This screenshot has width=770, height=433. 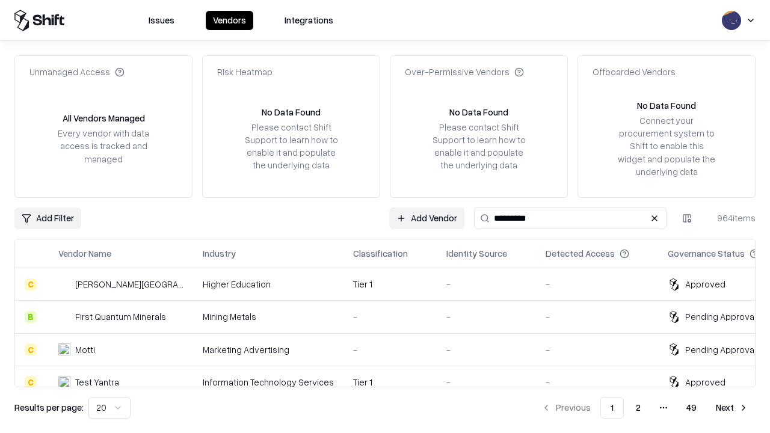 I want to click on nav: pagination, so click(x=645, y=408).